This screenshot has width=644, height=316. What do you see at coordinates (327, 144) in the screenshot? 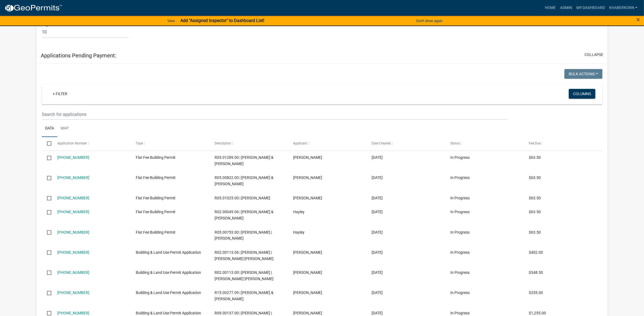
I see `datatable-header-cell: Applicant` at bounding box center [327, 144].